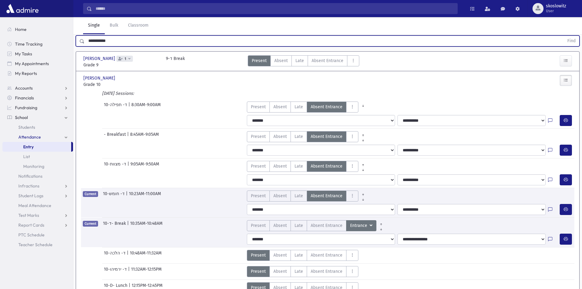 Image resolution: width=582 pixels, height=289 pixels. I want to click on a: Bulk, so click(114, 26).